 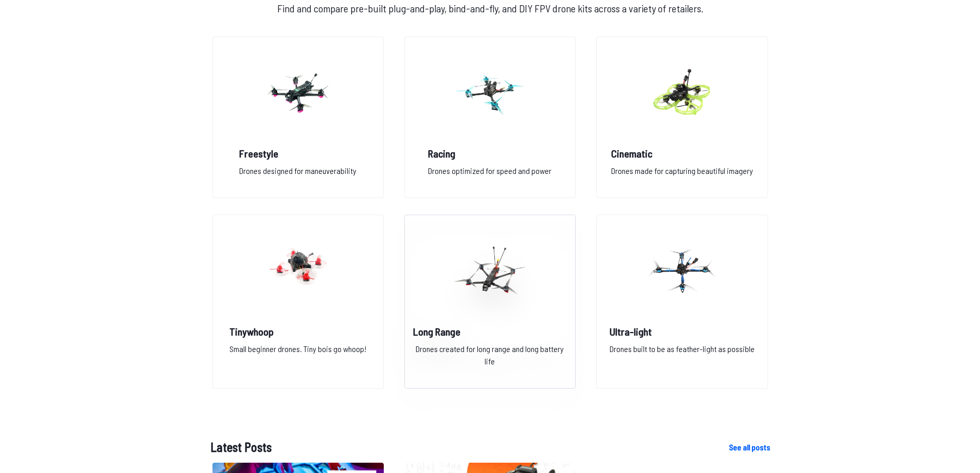 I want to click on h2: Cinematic, so click(x=683, y=153).